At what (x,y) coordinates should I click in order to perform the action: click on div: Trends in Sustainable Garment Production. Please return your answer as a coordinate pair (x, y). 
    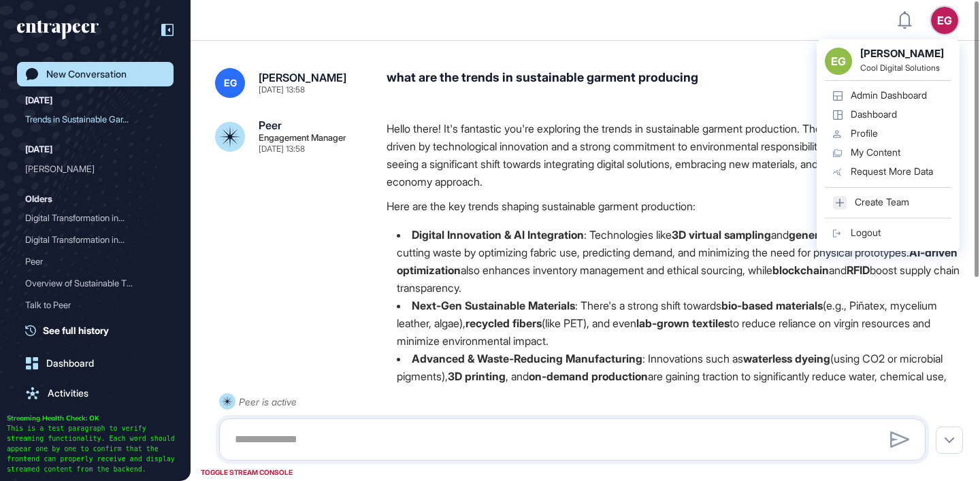
    Looking at the image, I should click on (96, 119).